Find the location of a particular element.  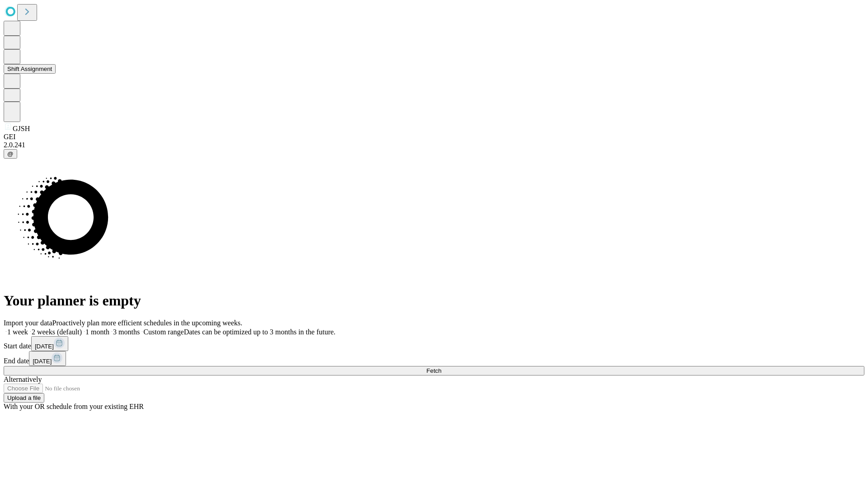

span: With your OR schedule from your existing EHR is located at coordinates (74, 406).